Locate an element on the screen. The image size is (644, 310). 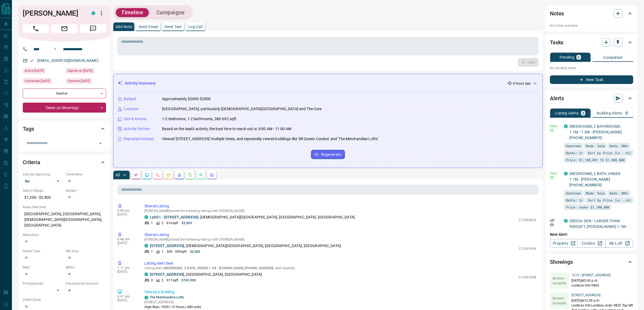
span: Downtown is located at coordinates (573, 146).